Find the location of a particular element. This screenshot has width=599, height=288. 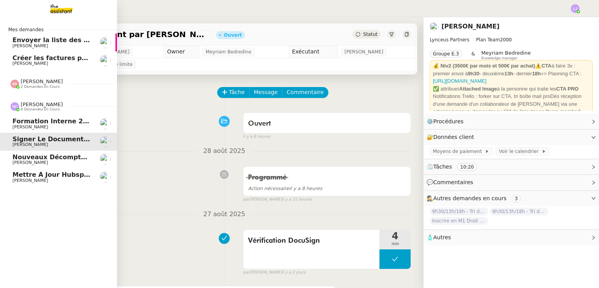

span: Vérification DocuSign is located at coordinates (311, 241).